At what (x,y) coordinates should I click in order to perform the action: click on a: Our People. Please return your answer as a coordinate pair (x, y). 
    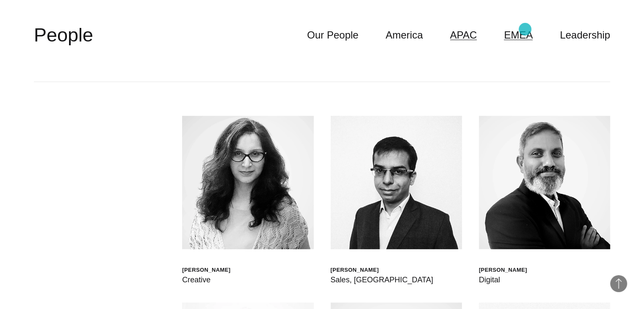
    Looking at the image, I should click on (332, 35).